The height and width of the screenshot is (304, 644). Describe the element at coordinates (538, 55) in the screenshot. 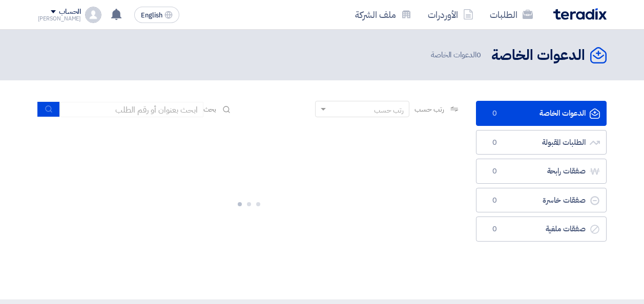

I see `h2: الدعوات الخاصة` at that location.